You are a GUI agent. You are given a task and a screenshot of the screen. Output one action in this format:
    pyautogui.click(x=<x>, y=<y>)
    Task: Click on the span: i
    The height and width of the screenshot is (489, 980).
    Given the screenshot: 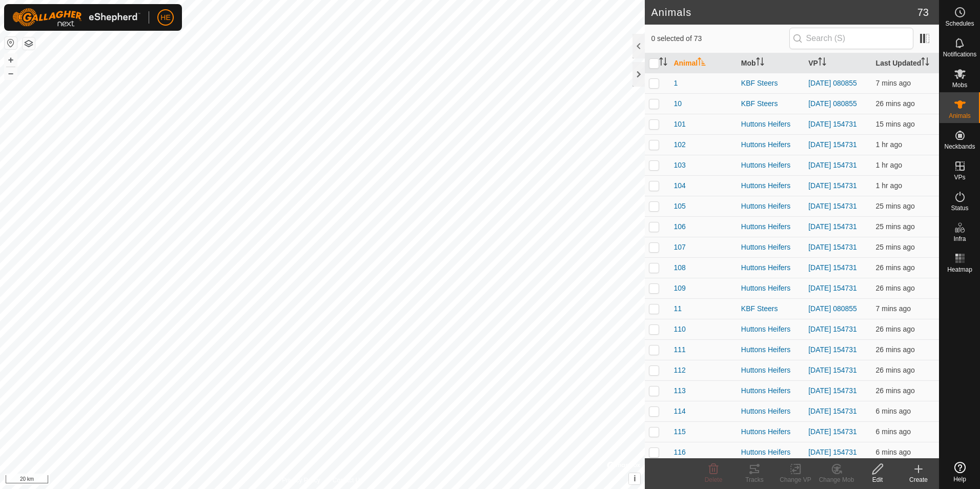 What is the action you would take?
    pyautogui.click(x=635, y=478)
    